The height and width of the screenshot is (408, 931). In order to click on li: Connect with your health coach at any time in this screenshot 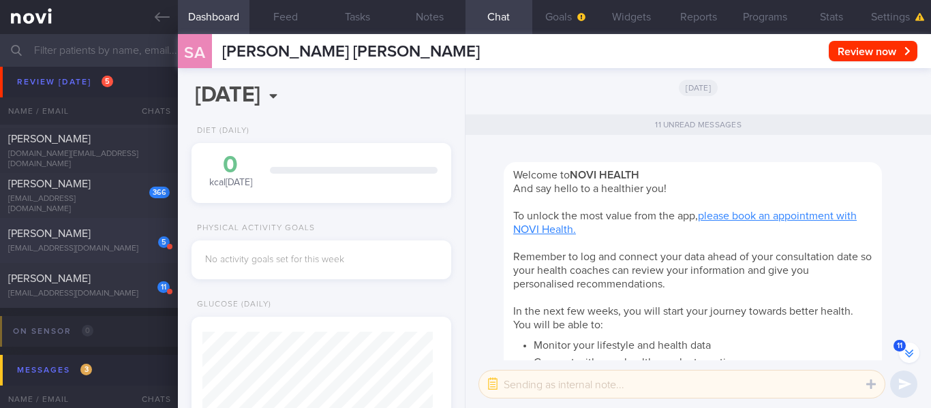, I will do `click(703, 361)`.